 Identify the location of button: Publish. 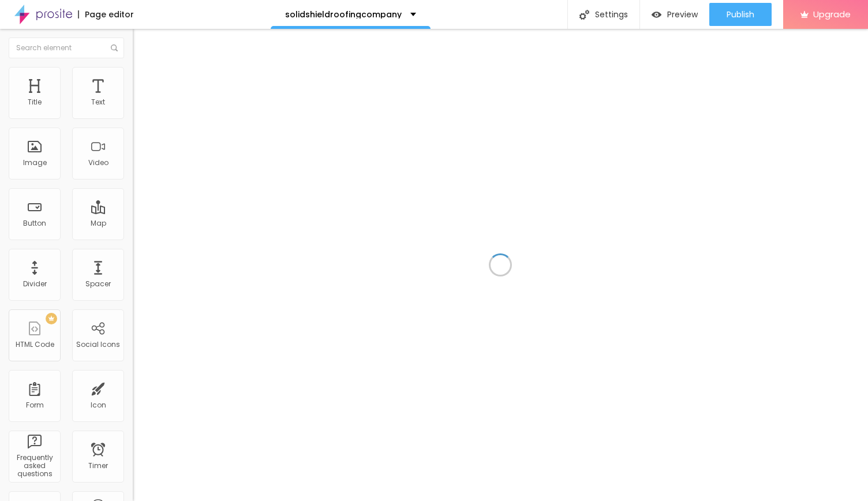
(741, 14).